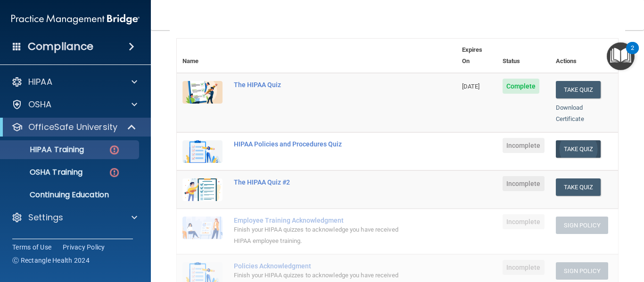 The height and width of the screenshot is (282, 644). I want to click on p: Settings, so click(46, 217).